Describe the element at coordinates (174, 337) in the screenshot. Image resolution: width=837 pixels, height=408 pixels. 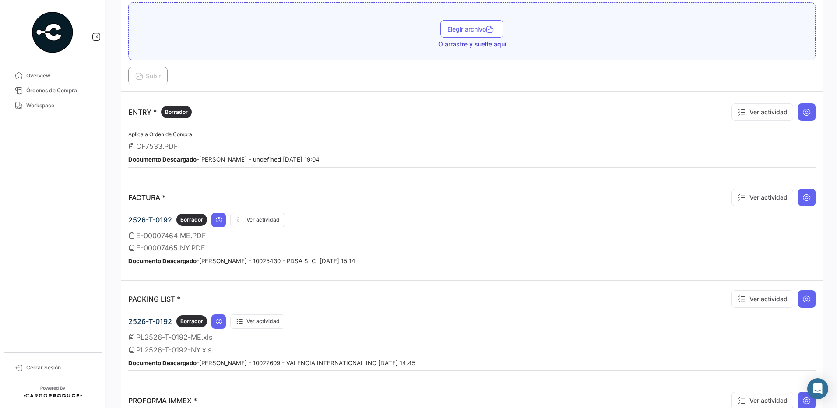
I see `span: PL2526-T-0192-ME.xls` at that location.